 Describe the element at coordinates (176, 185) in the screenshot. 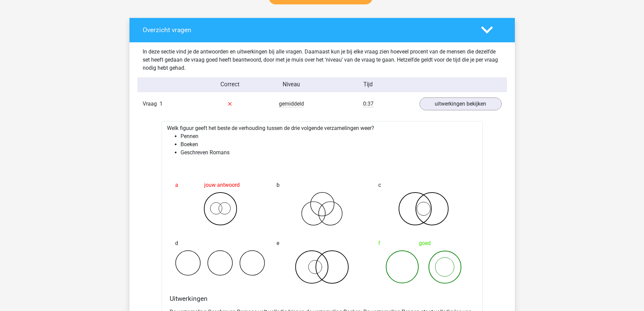

I see `span: a` at that location.